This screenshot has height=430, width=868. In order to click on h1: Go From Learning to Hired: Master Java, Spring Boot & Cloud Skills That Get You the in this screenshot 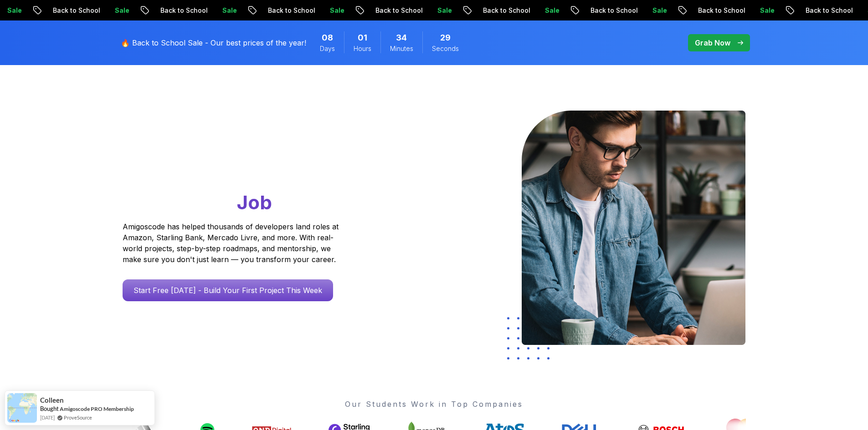, I will do `click(248, 163)`.